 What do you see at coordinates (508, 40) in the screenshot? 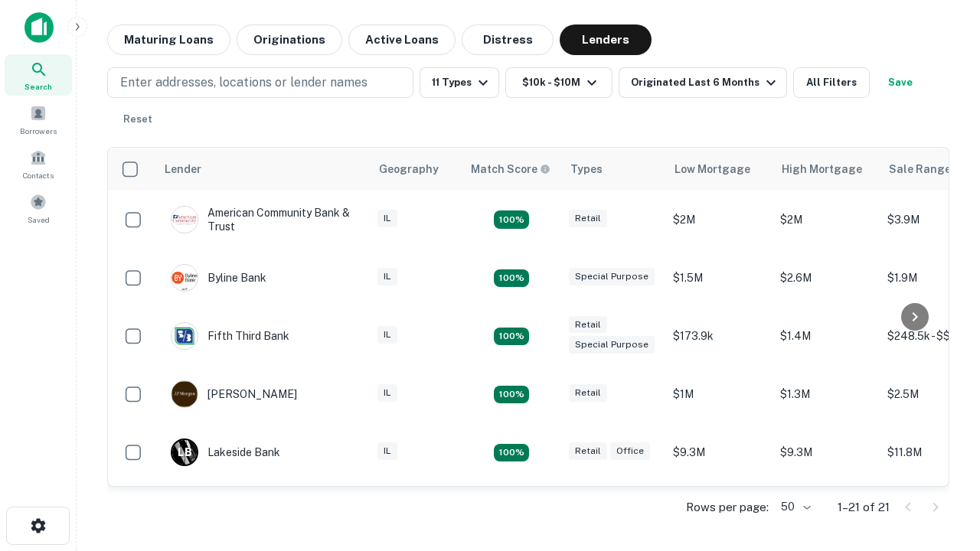
I see `button: Distress` at bounding box center [508, 40].